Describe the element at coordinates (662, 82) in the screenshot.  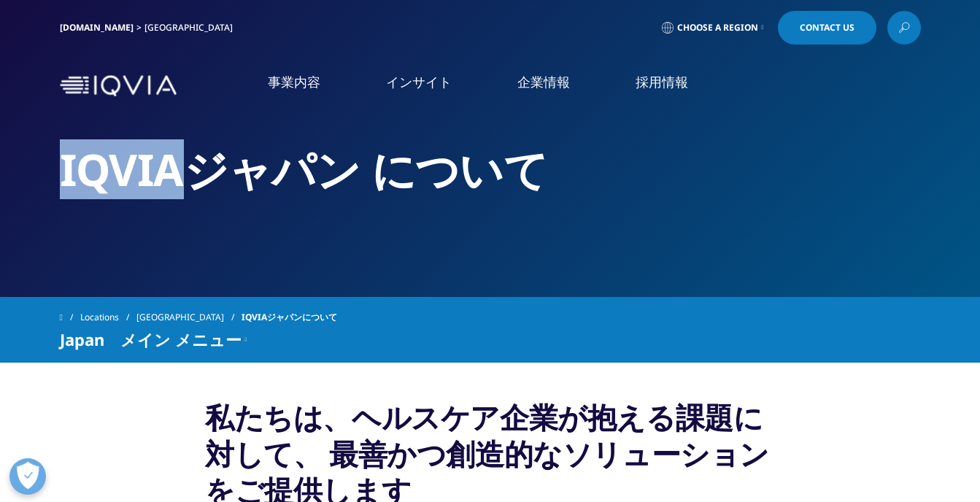
I see `a: 採用情報` at that location.